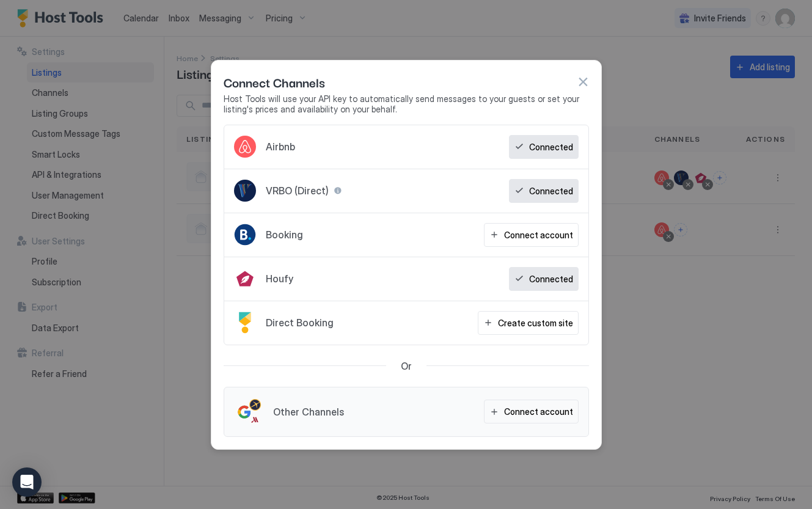 The height and width of the screenshot is (509, 812). I want to click on span: Host Tools will use your API key to automatically send messages to your guests or set your listin..., so click(406, 104).